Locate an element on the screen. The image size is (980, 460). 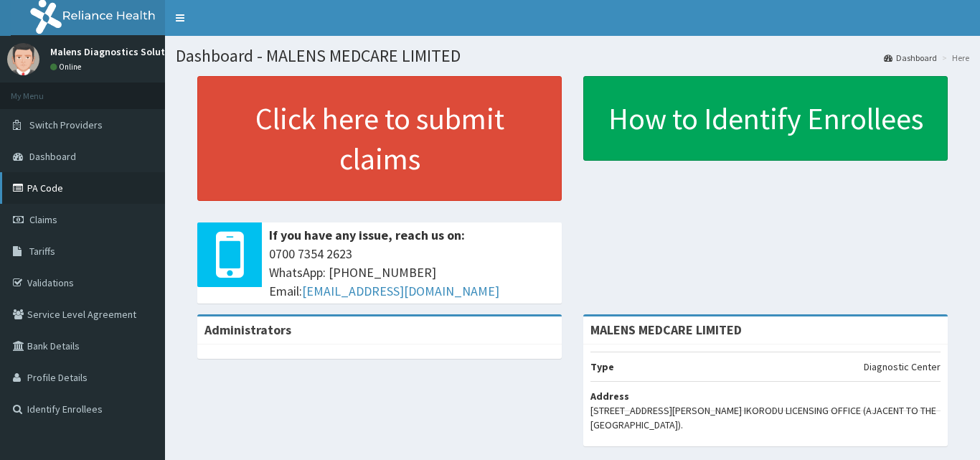
p: Diagnostic Center is located at coordinates (902, 366).